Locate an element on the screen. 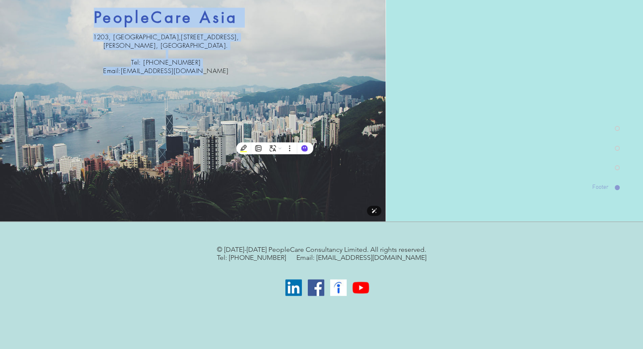 This screenshot has height=349, width=643. img: indeed is located at coordinates (338, 287).